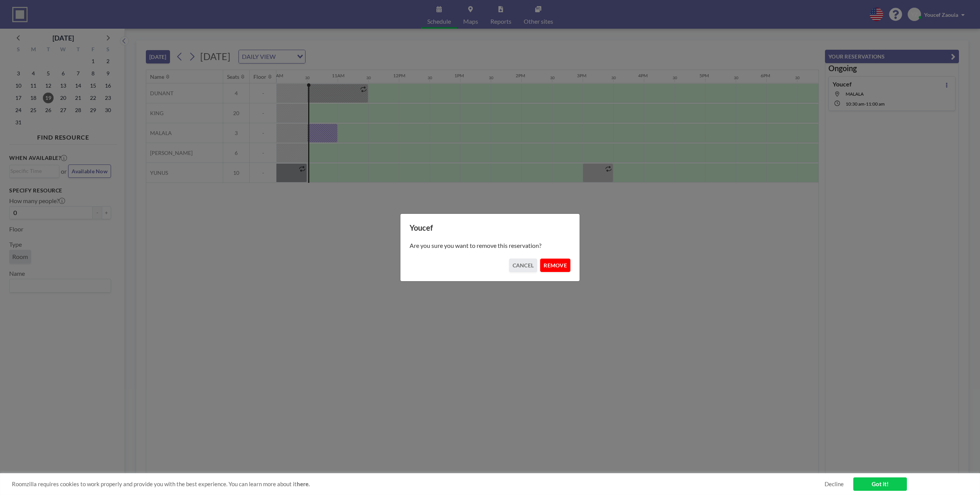 This screenshot has width=980, height=495. Describe the element at coordinates (880, 483) in the screenshot. I see `a: Got it!` at that location.